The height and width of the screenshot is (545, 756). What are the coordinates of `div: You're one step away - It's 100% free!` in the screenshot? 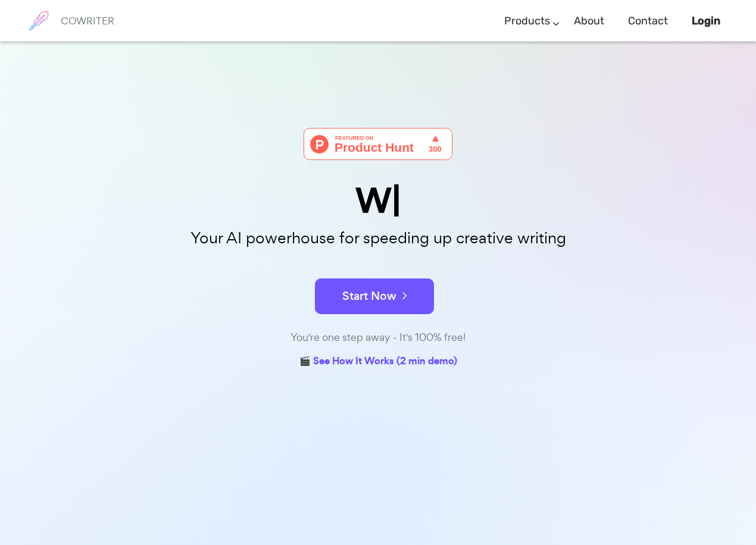 It's located at (378, 338).